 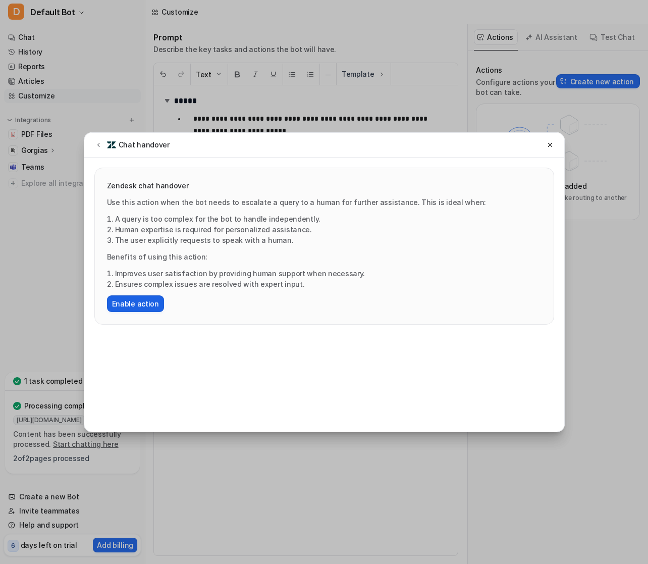 What do you see at coordinates (324, 256) in the screenshot?
I see `p: Benefits of using this action:` at bounding box center [324, 256].